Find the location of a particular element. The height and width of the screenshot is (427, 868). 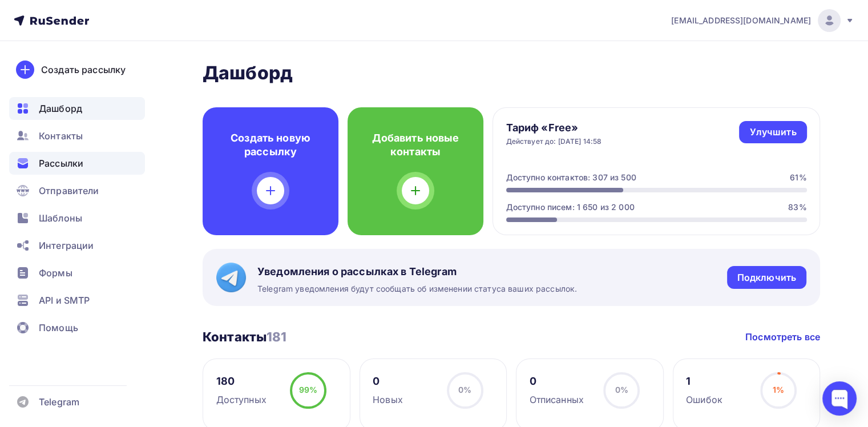

h4: Тариф «Free» is located at coordinates (554, 128).